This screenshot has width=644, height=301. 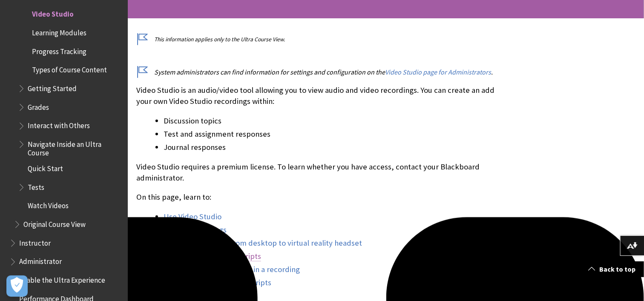 What do you see at coordinates (55, 223) in the screenshot?
I see `span: Original Course View` at bounding box center [55, 223].